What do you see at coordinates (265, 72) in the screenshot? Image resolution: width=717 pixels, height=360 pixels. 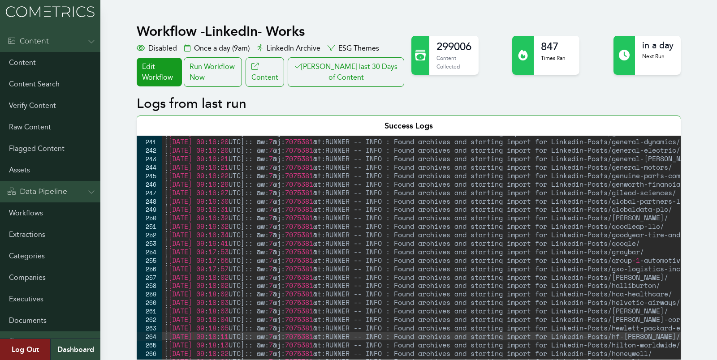 I see `a: Content` at bounding box center [265, 72].